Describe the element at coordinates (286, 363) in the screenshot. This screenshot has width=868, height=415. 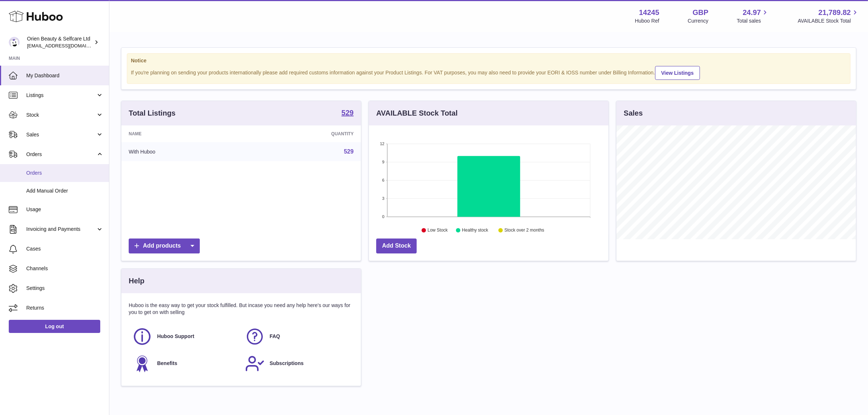
I see `span: Subscriptions` at that location.